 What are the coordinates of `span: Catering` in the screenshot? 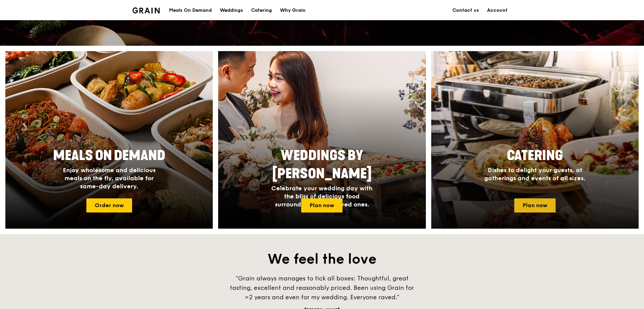 It's located at (534, 156).